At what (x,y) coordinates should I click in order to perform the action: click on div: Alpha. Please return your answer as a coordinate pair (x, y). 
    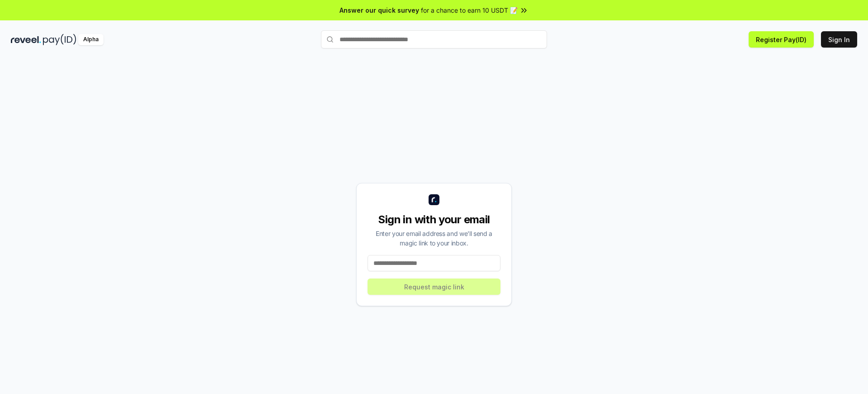
    Looking at the image, I should click on (91, 39).